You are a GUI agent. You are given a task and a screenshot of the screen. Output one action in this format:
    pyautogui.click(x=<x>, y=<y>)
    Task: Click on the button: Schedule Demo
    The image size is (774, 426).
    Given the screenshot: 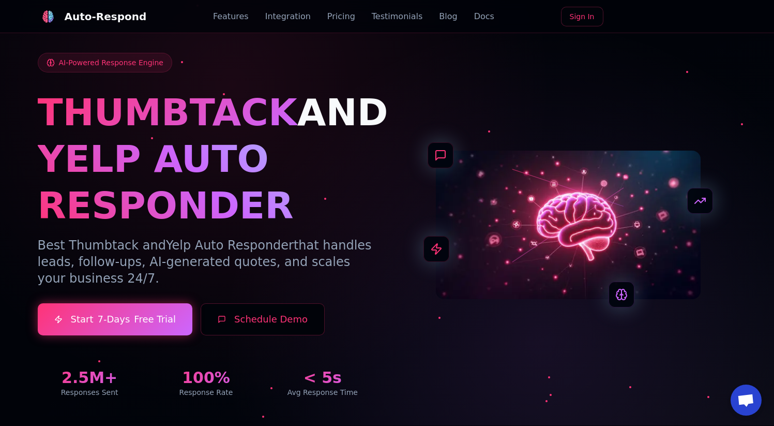 What is the action you would take?
    pyautogui.click(x=263, y=319)
    